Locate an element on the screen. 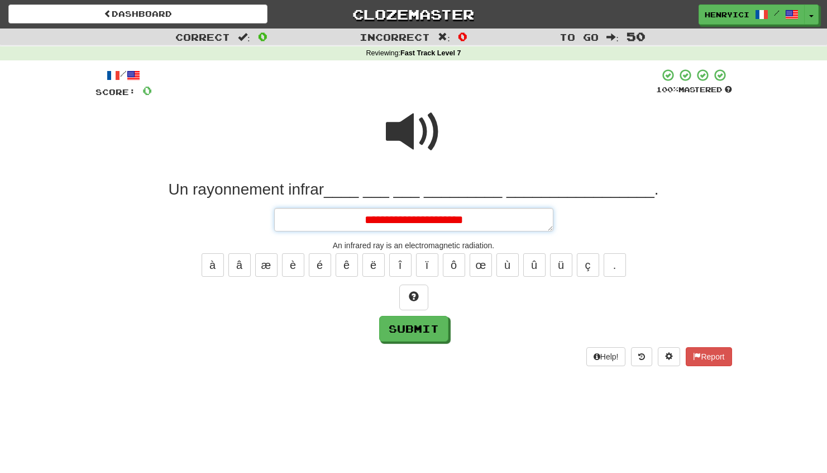 The height and width of the screenshot is (473, 827). span: 50 is located at coordinates (636, 36).